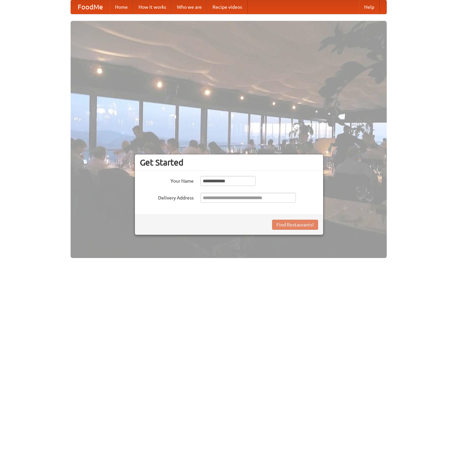 The width and height of the screenshot is (457, 476). I want to click on a: Recipe videos, so click(227, 7).